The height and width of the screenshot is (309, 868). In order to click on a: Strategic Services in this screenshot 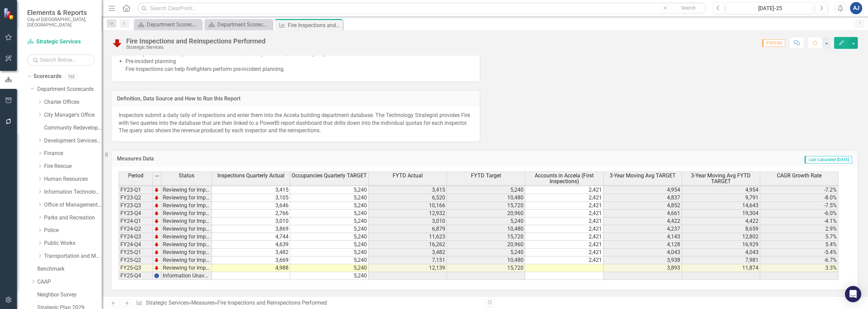, I will do `click(167, 302)`.